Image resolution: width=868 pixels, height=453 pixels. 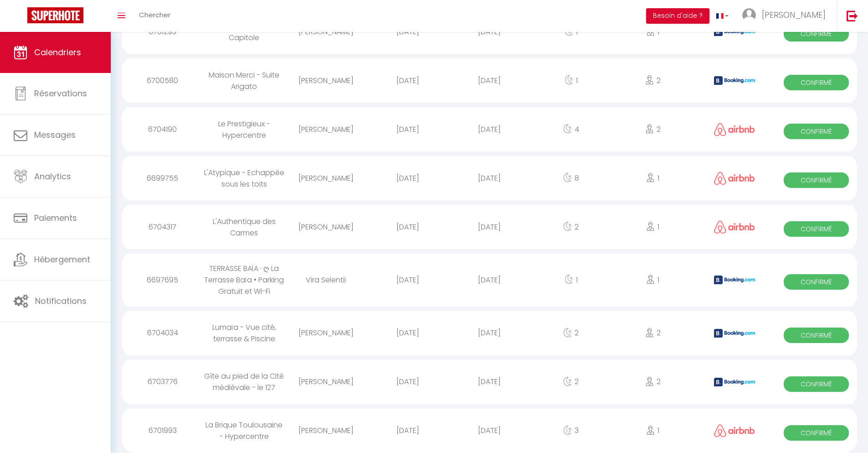 I want to click on span: Notifications, so click(x=61, y=301).